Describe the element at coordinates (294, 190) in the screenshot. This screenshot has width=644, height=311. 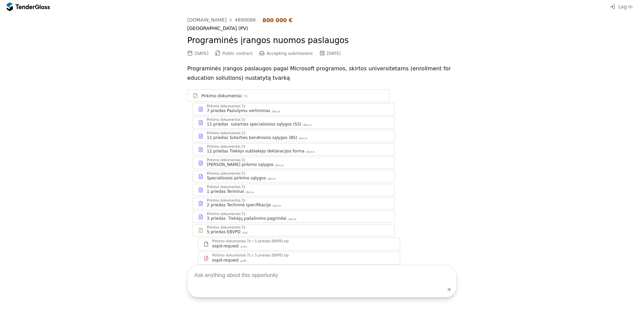
I see `a: Pirkimo dokumentai.7z1 priedas Terminai.docx` at that location.